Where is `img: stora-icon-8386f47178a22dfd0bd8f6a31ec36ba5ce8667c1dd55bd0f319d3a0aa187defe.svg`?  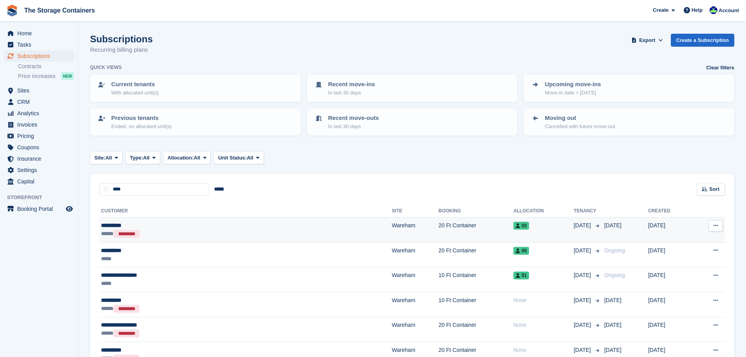 img: stora-icon-8386f47178a22dfd0bd8f6a31ec36ba5ce8667c1dd55bd0f319d3a0aa187defe.svg is located at coordinates (12, 11).